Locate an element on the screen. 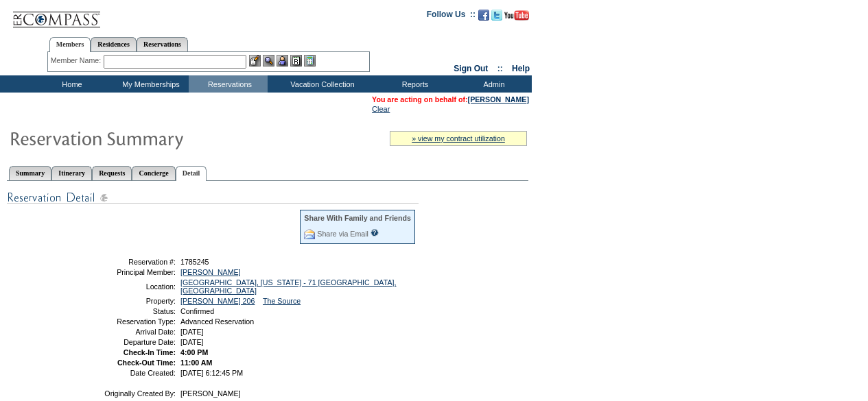  td: My Memberships is located at coordinates (149, 83).